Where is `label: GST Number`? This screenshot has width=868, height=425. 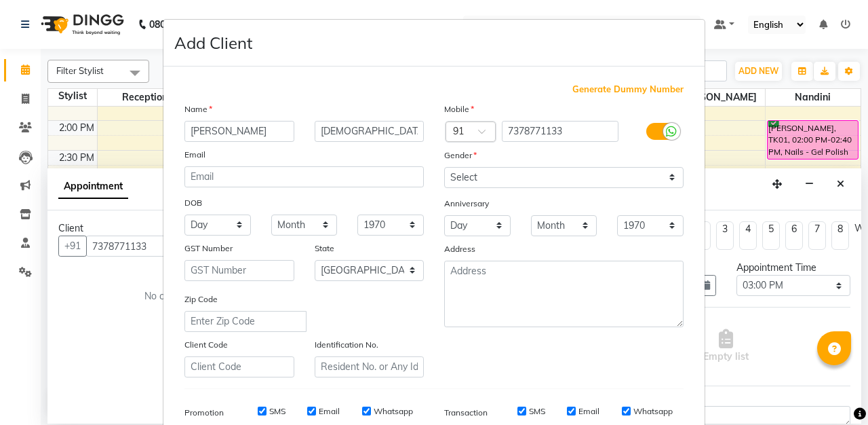
label: GST Number is located at coordinates (208, 248).